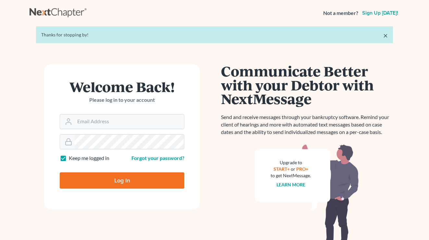  Describe the element at coordinates (158, 158) in the screenshot. I see `a: Forgot your password?` at that location.